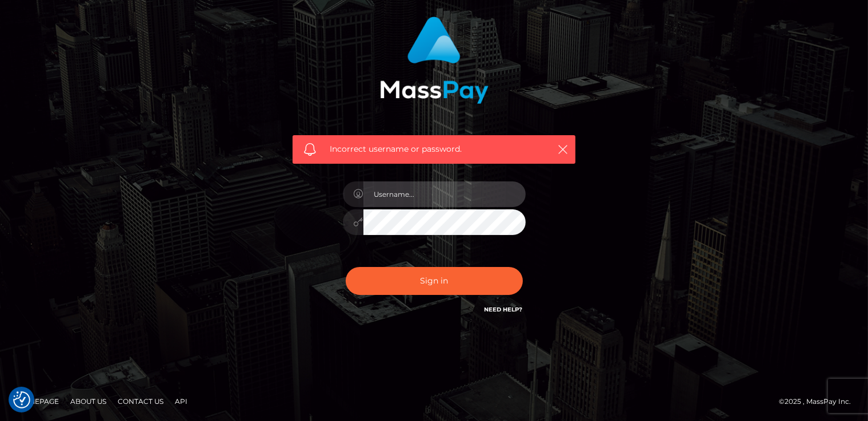 Image resolution: width=868 pixels, height=421 pixels. I want to click on a: API, so click(181, 402).